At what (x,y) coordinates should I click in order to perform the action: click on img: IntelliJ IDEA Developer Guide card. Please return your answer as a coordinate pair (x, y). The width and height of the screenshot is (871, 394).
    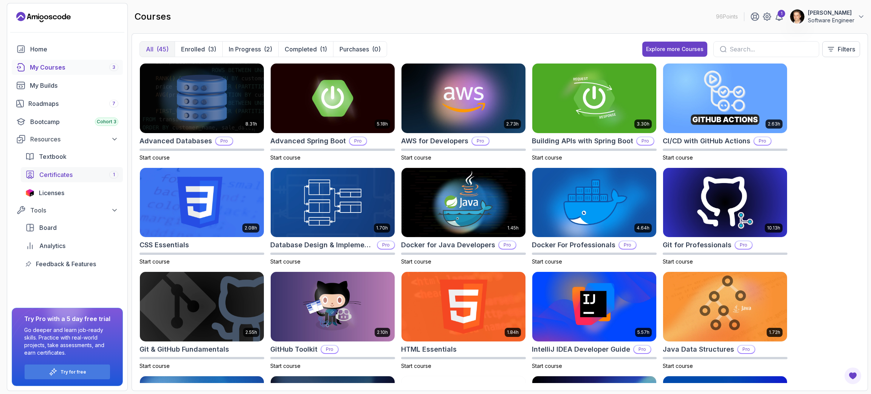
    Looking at the image, I should click on (594, 307).